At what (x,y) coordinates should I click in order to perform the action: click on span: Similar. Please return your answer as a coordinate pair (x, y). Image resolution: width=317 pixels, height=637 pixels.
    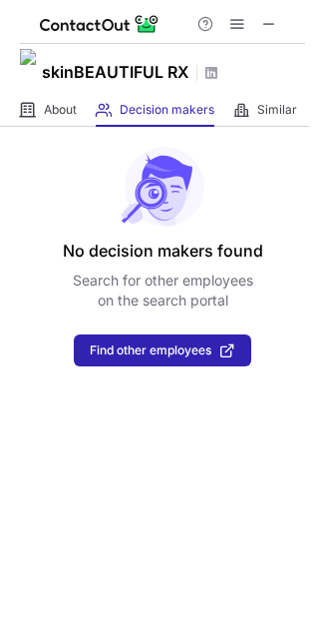
    Looking at the image, I should click on (278, 110).